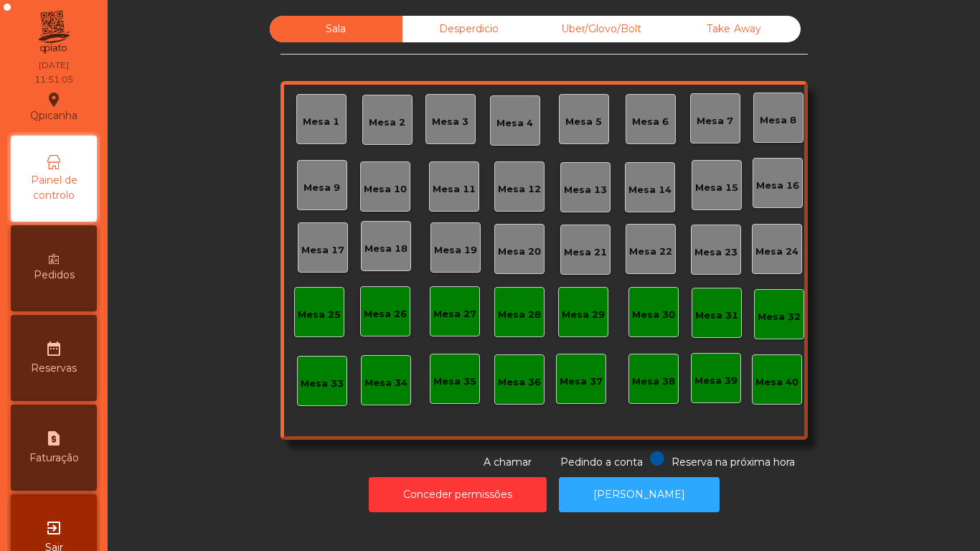  I want to click on div: 11:51:05, so click(54, 80).